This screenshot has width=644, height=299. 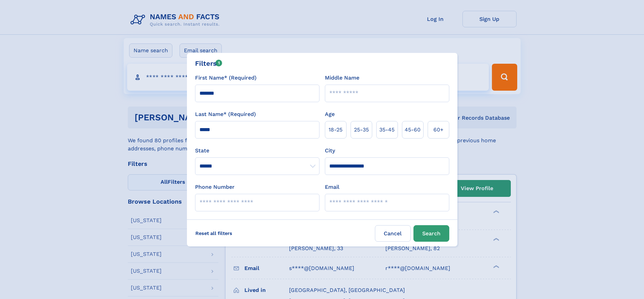 What do you see at coordinates (225, 115) in the screenshot?
I see `label: Last Name* (Required)` at bounding box center [225, 115].